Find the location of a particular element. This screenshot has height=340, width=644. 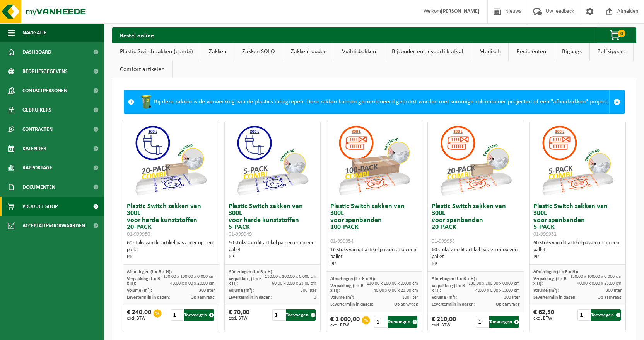

h3: Plastic Switch zakken van 300L voor spanbanden 20-PACK is located at coordinates (476, 224).